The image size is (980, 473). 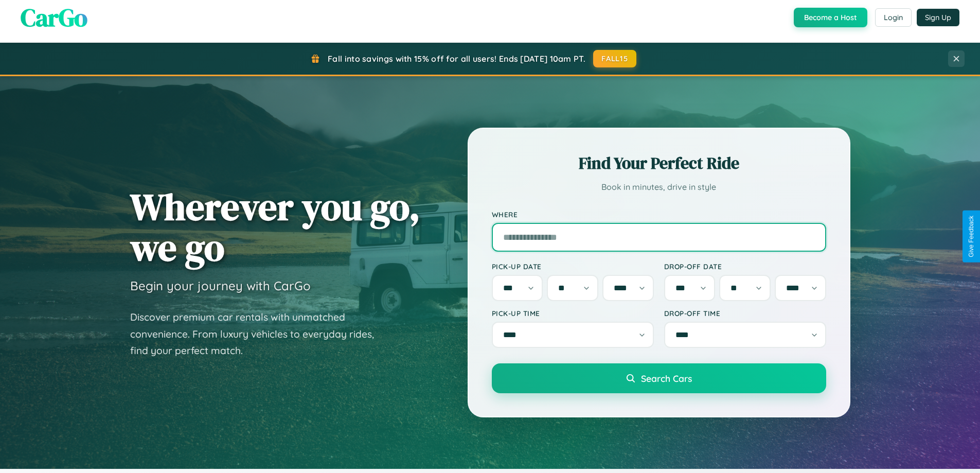 I want to click on h2: Find Your Perfect Ride, so click(x=659, y=163).